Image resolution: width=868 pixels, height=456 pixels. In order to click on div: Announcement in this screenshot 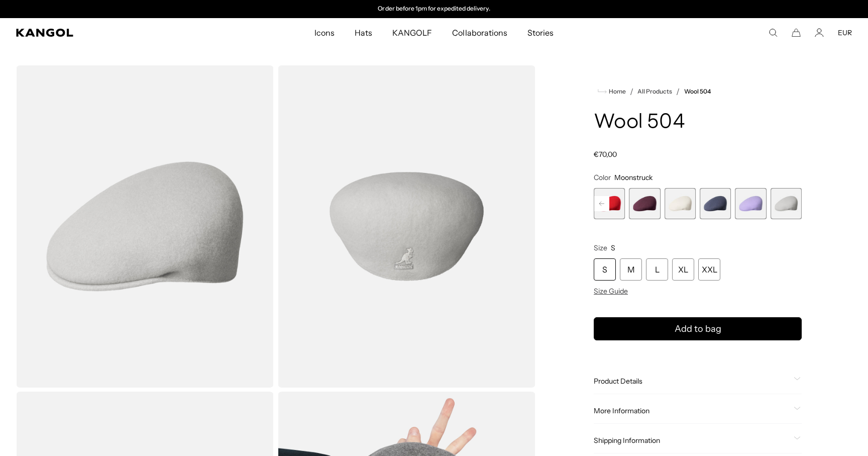, I will do `click(434, 9)`.